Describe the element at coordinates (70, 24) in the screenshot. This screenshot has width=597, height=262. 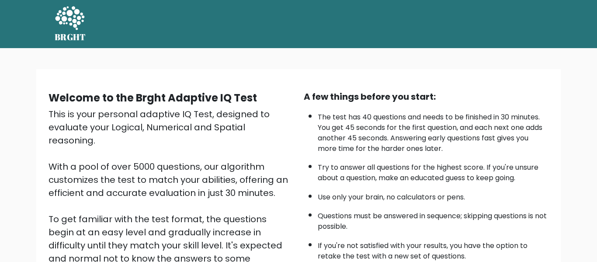
I see `a: BRGHT` at that location.